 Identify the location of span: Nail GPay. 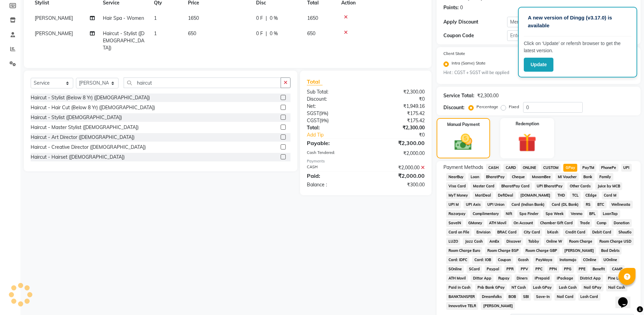
(592, 287).